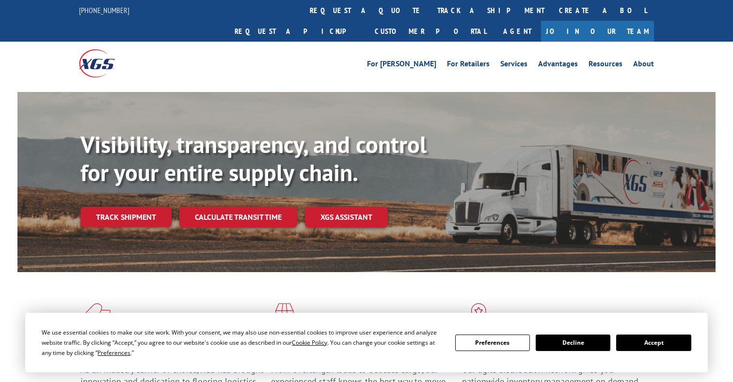 This screenshot has height=382, width=733. Describe the element at coordinates (597, 31) in the screenshot. I see `a: Join Our Team` at that location.